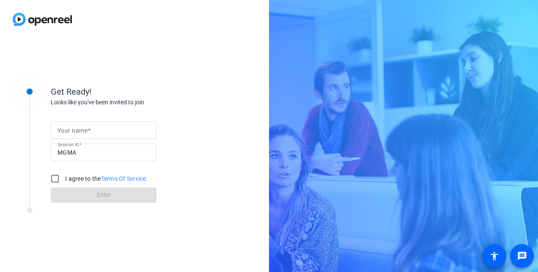 This screenshot has height=272, width=538. Describe the element at coordinates (124, 179) in the screenshot. I see `a: Terms Of Service` at that location.